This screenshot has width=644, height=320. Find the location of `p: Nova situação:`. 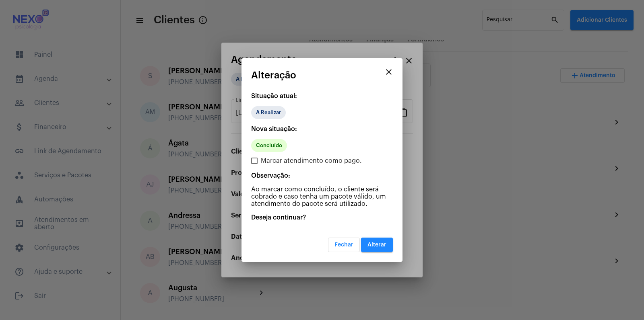

p: Nova situação: is located at coordinates (322, 129).